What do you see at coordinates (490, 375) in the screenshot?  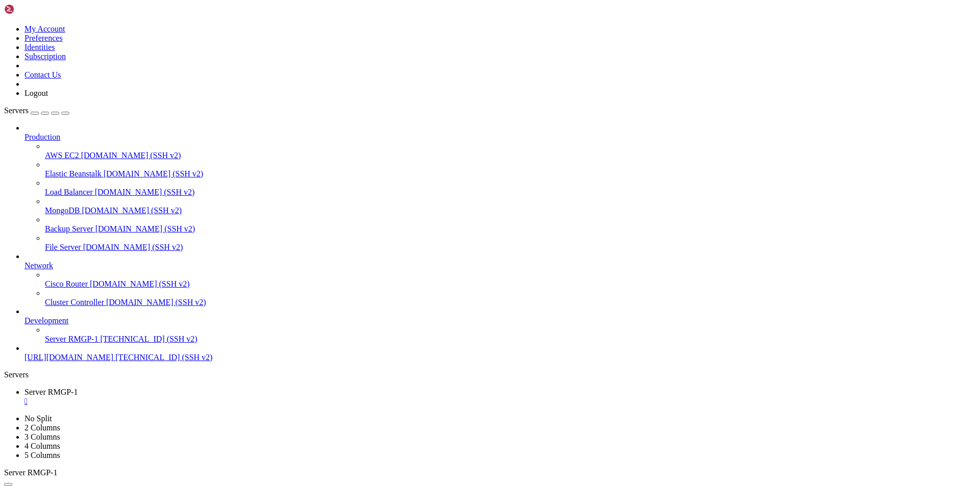 I see `div: Servers` at bounding box center [490, 375].